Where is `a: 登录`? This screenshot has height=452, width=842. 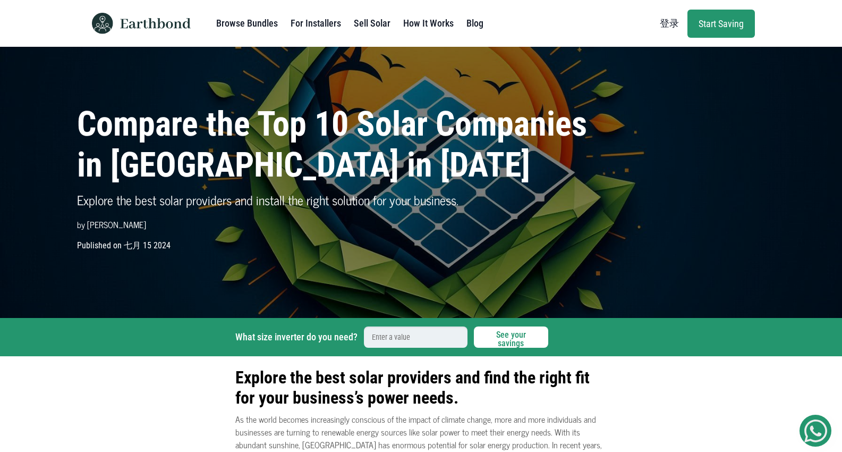 a: 登录 is located at coordinates (670, 23).